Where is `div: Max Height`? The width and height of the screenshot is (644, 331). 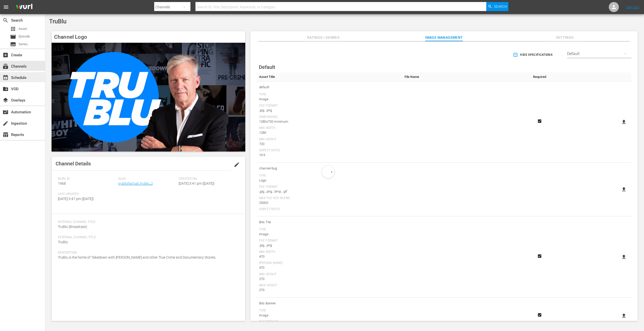
div: Max Height is located at coordinates (329, 285).